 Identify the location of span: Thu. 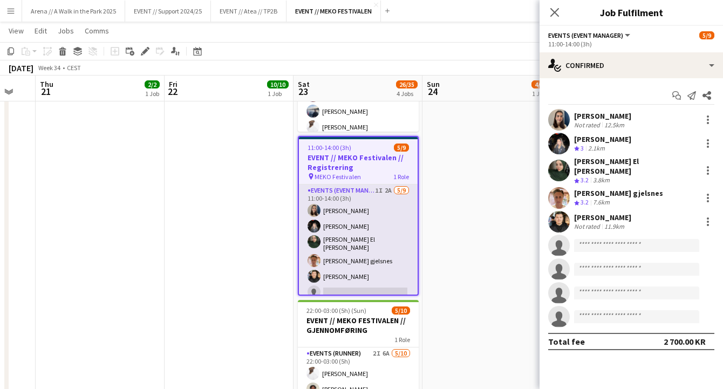
(46, 84).